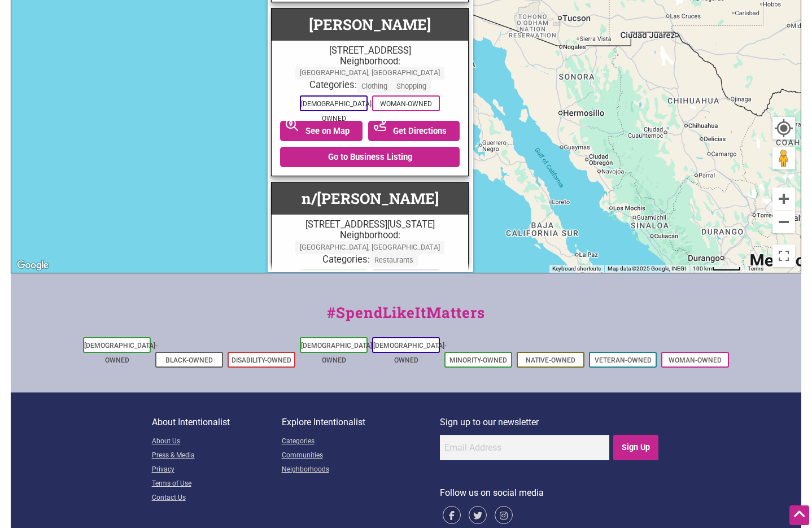 This screenshot has width=812, height=528. I want to click on span: Clothing, so click(374, 86).